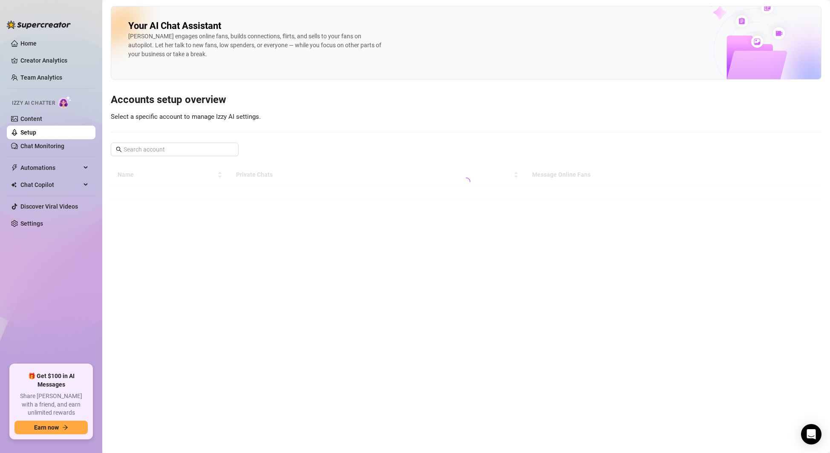 This screenshot has width=830, height=453. I want to click on span: Izzy AI Chatter, so click(33, 103).